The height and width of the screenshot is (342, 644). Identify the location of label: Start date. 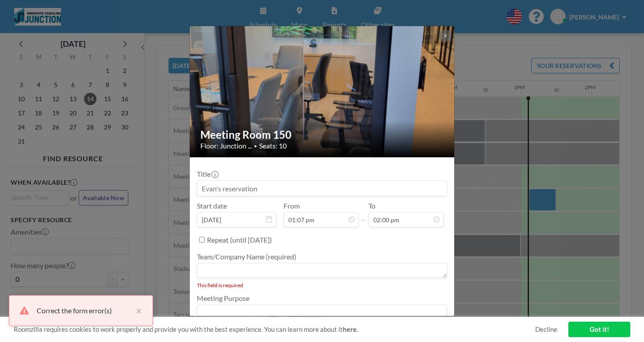
(212, 206).